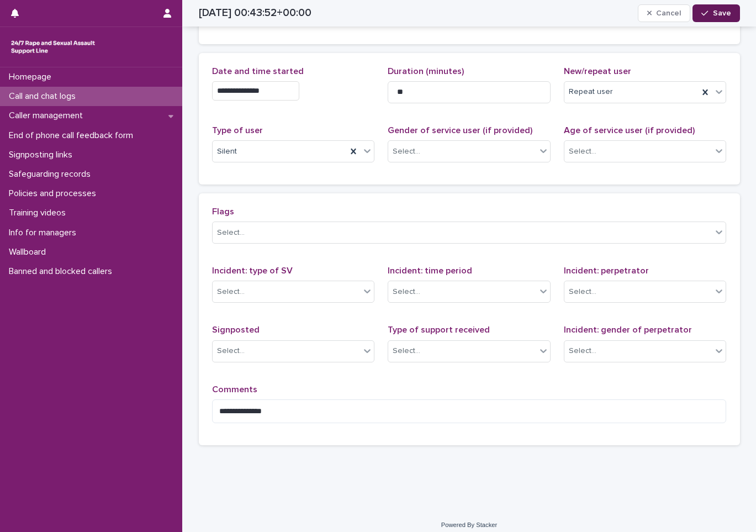 The height and width of the screenshot is (532, 756). What do you see at coordinates (252, 271) in the screenshot?
I see `span: Incident: type of SV` at bounding box center [252, 271].